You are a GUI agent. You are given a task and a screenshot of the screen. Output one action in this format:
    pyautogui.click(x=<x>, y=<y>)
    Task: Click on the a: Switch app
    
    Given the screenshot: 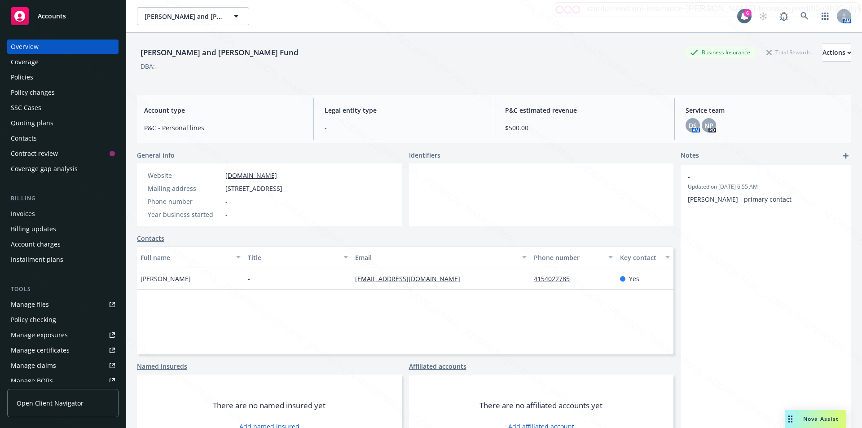 What is the action you would take?
    pyautogui.click(x=825, y=16)
    